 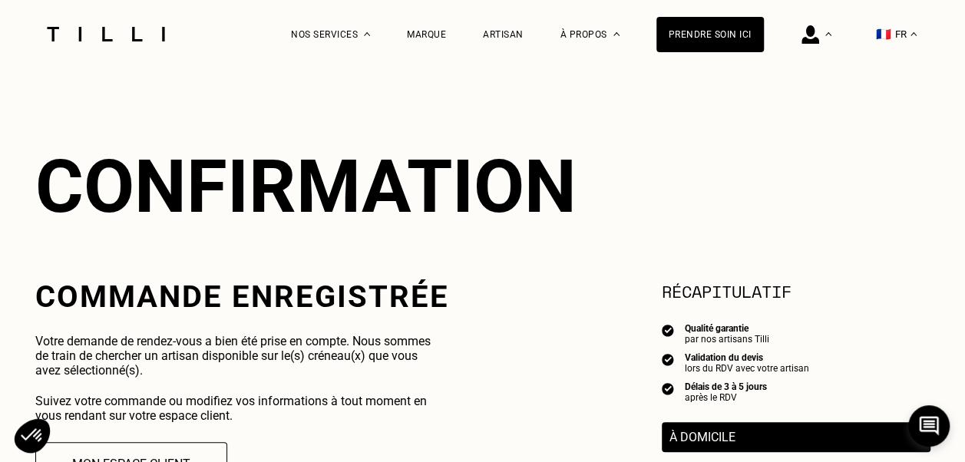 I want to click on p: Suivez votre commande ou modifiez vos informations à tout moment en vous rendant sur votre espace..., so click(x=239, y=408).